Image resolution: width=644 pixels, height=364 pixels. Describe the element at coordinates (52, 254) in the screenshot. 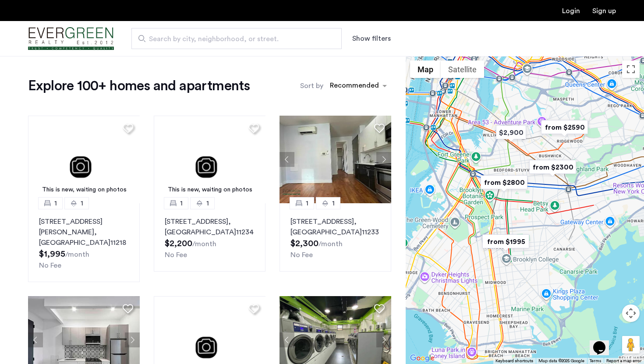

I see `span: $1,995` at that location.